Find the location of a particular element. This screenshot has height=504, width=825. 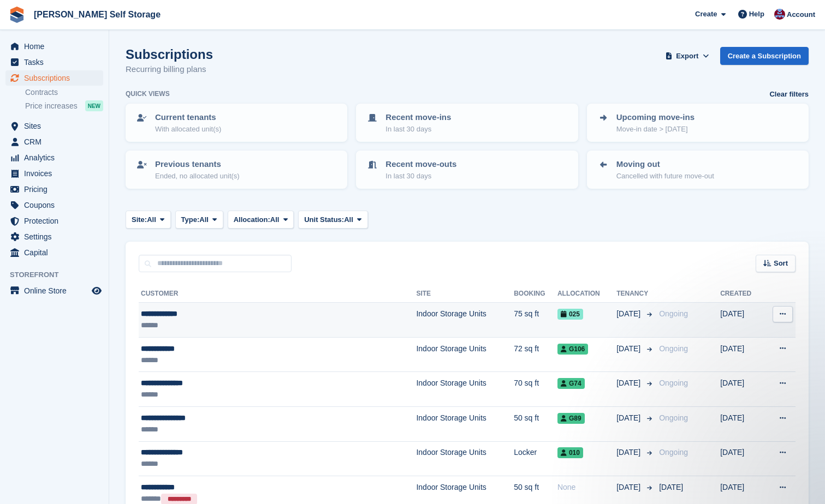

span: Storefront is located at coordinates (59, 275).